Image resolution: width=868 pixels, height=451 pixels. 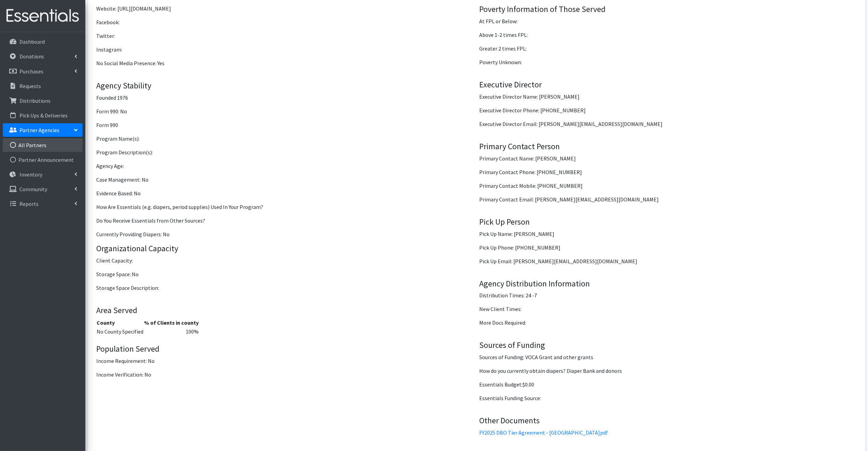 What do you see at coordinates (668, 384) in the screenshot?
I see `p: Essentials Budget:$0.00` at bounding box center [668, 384].